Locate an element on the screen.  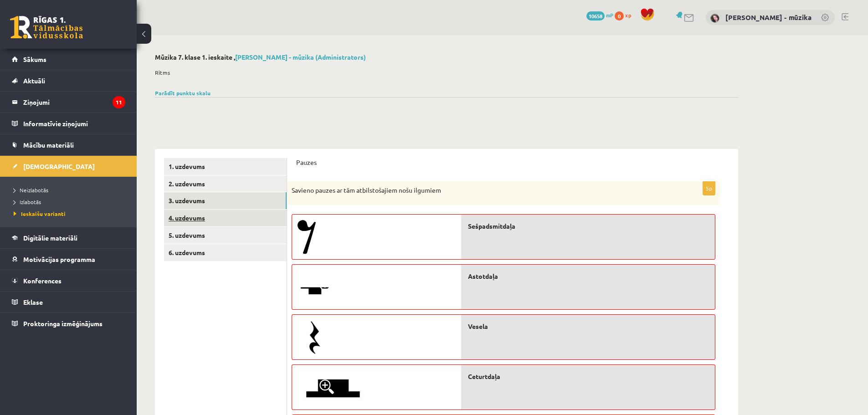
p: Pauzes is located at coordinates (513, 162).